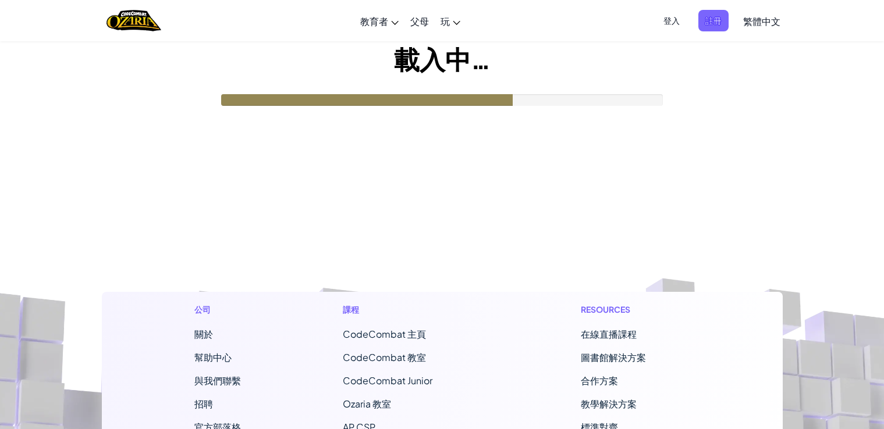 The image size is (884, 429). What do you see at coordinates (445, 21) in the screenshot?
I see `span: 玩` at bounding box center [445, 21].